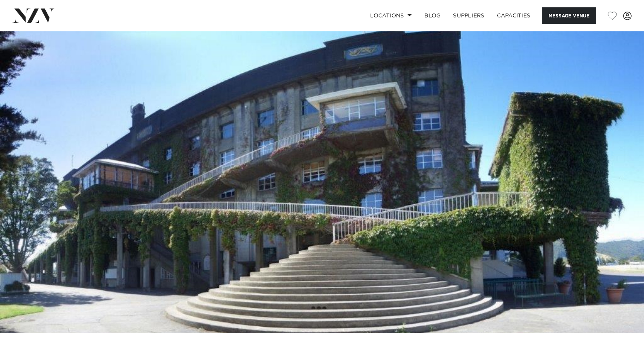  Describe the element at coordinates (432, 16) in the screenshot. I see `a: BLOG` at that location.